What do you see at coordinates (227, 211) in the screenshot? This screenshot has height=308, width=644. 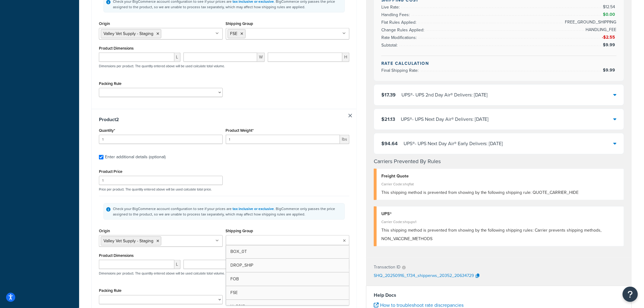 I see `div: Check your BigCommerce account configuration to see if your prices are . BigCommerce only passes ...` at bounding box center [227, 211].